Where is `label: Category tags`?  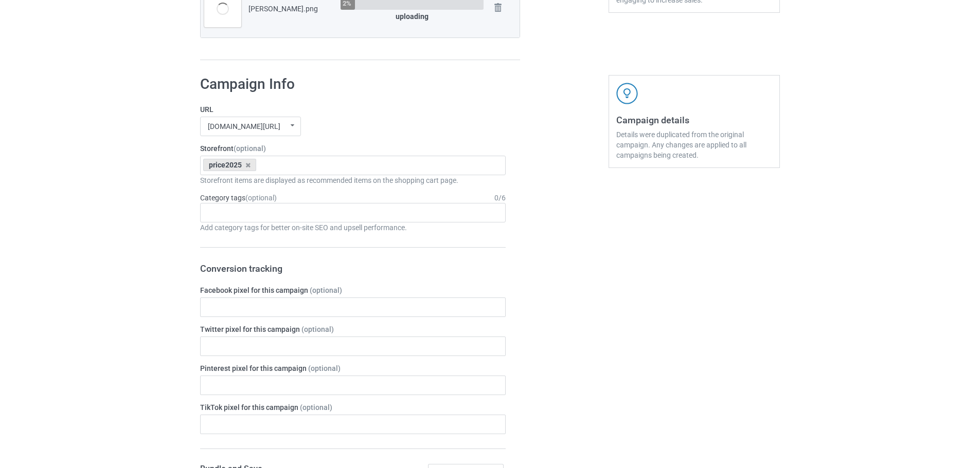 label: Category tags is located at coordinates (238, 198).